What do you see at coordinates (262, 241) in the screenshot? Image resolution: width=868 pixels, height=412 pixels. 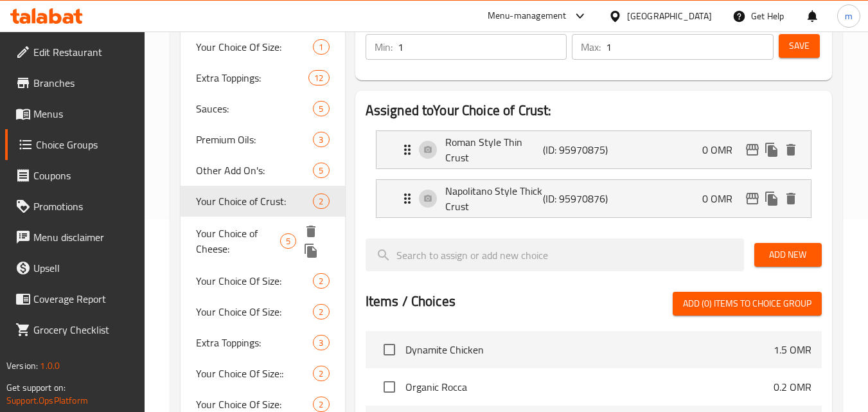 I see `div: Your Choice of Cheese:5deleteduplicate` at bounding box center [262, 241].